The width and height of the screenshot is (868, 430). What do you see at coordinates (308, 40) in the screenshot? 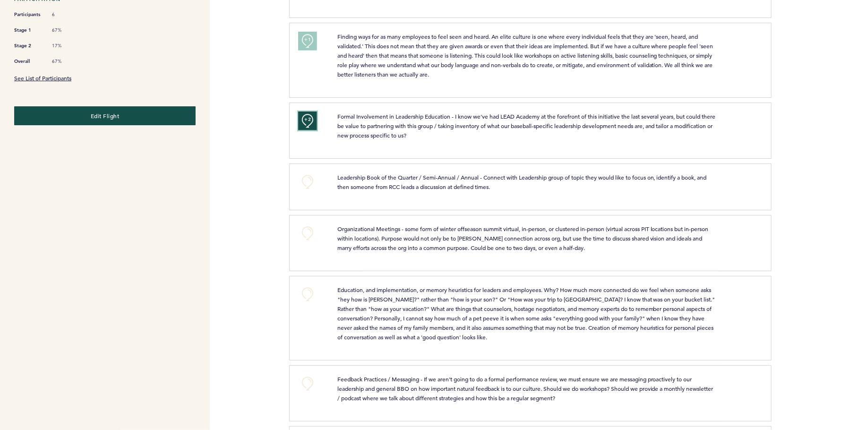
I see `span: +1` at bounding box center [308, 40].